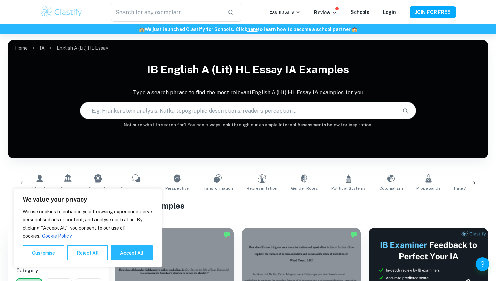  Describe the element at coordinates (132, 253) in the screenshot. I see `button: Accept All` at that location.